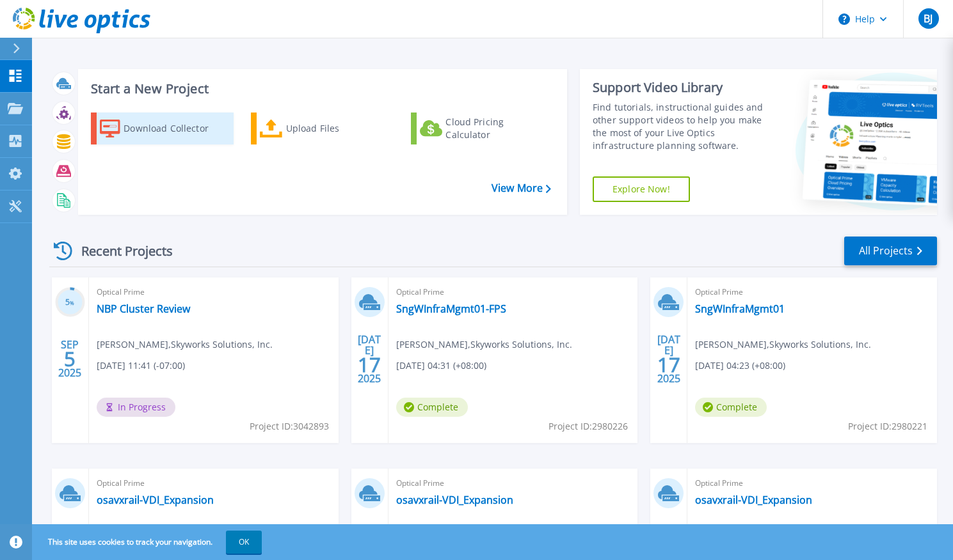  Describe the element at coordinates (70, 303) in the screenshot. I see `h3: 5` at that location.